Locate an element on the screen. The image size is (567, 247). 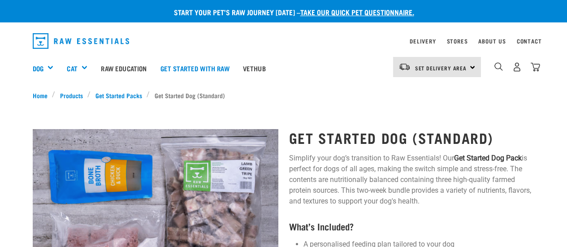
p: Simplify your dog’s transition to Raw Essentials! Our is perfect for dogs of all ages, making the... is located at coordinates (412, 180).